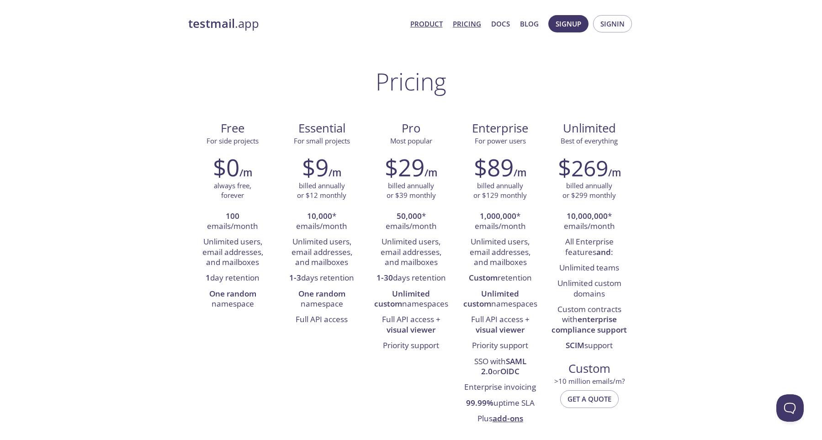 The image size is (822, 440). What do you see at coordinates (411, 191) in the screenshot?
I see `p: billed annually or $39 monthly` at bounding box center [411, 191].